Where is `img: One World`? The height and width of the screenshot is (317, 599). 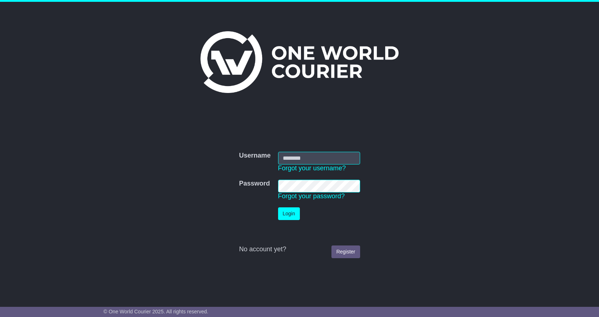
img: One World is located at coordinates (300, 62).